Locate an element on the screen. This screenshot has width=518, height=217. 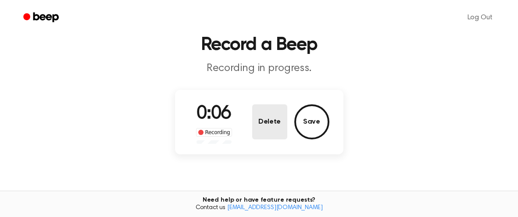
div: Recording is located at coordinates (214, 132).